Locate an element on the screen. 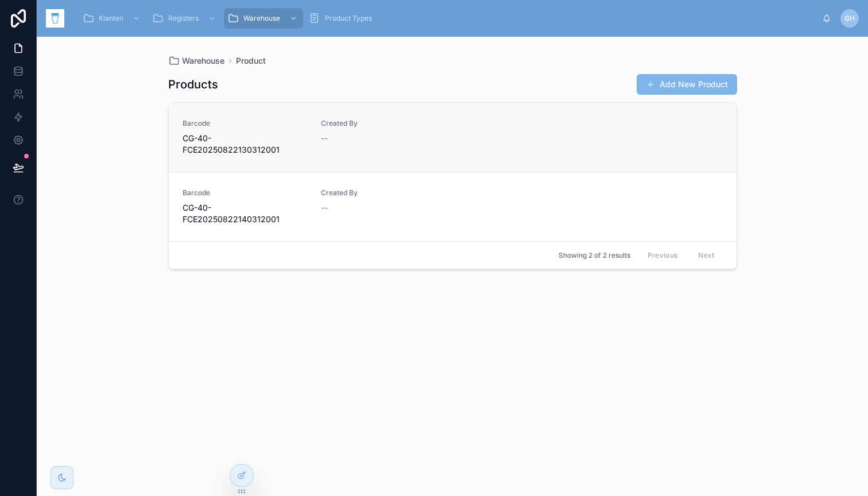  a: Product is located at coordinates (251, 61).